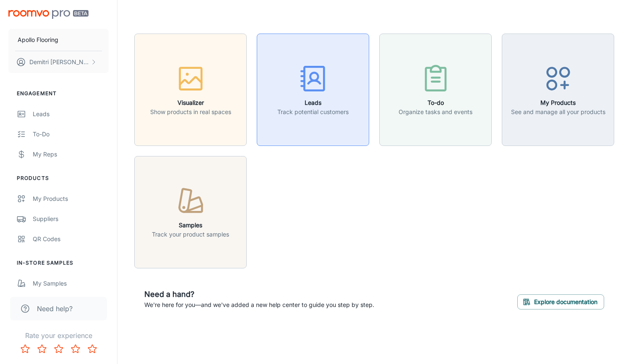  I want to click on button: Apollo Flooring, so click(58, 40).